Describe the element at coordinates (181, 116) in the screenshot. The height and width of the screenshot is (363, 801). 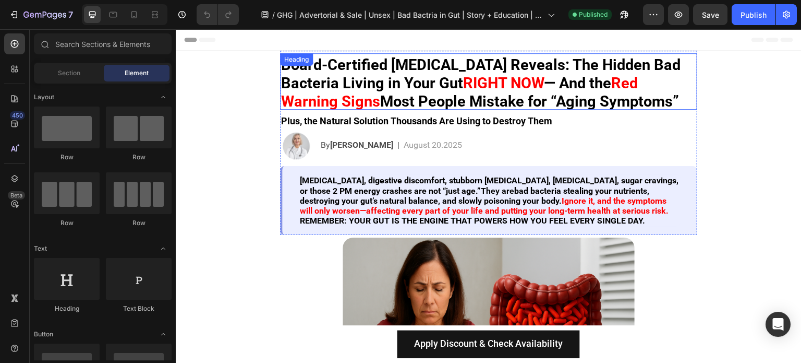
I see `p: By` at that location.